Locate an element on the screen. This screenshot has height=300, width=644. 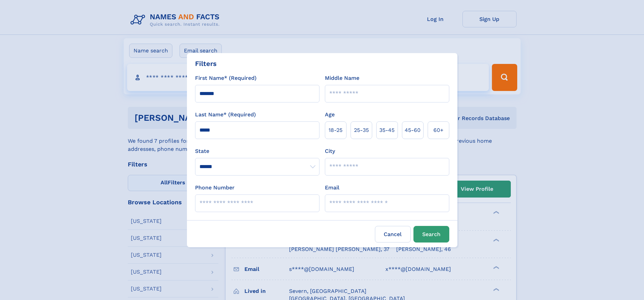
label: Email is located at coordinates (332, 187).